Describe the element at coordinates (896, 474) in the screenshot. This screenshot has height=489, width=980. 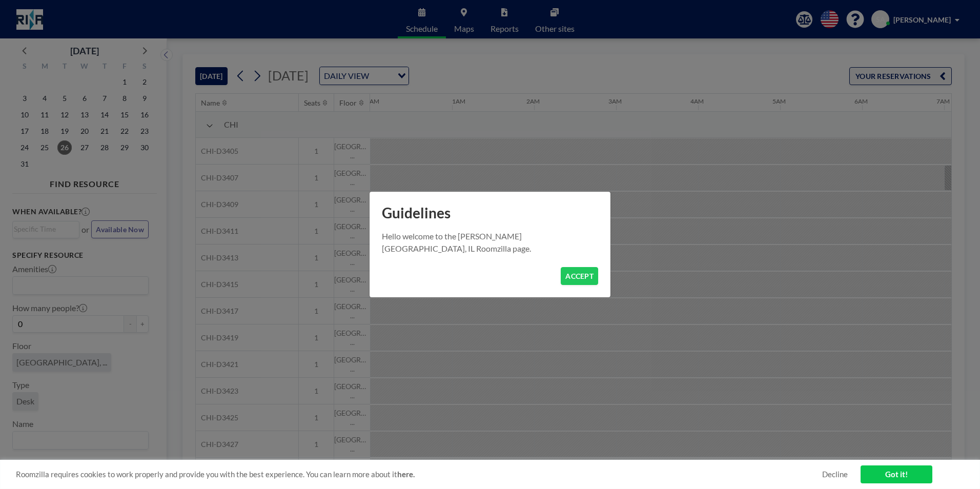
I see `a: Got it!` at that location.